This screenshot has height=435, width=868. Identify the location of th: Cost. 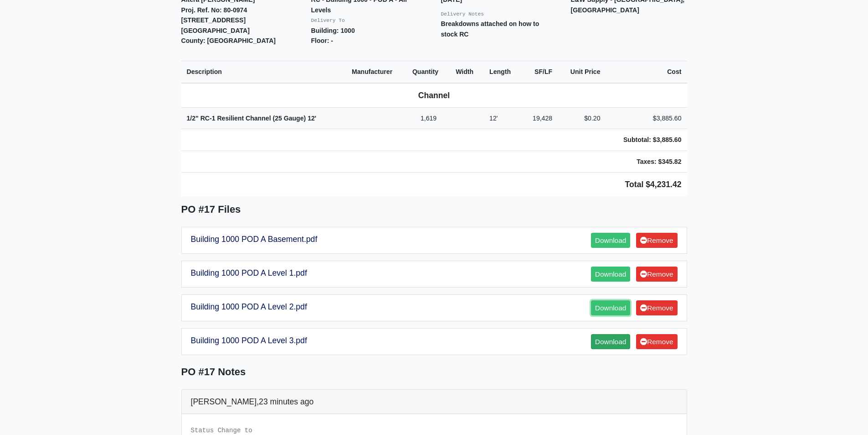
(646, 71).